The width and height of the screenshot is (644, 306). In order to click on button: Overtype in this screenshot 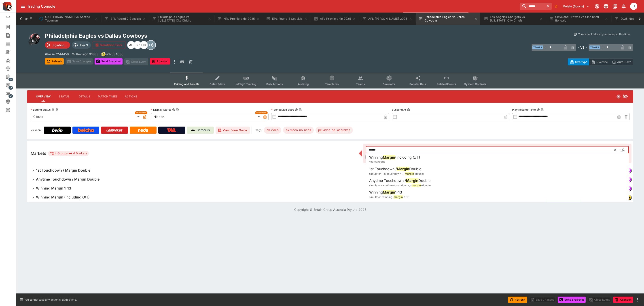, I will do `click(579, 62)`.